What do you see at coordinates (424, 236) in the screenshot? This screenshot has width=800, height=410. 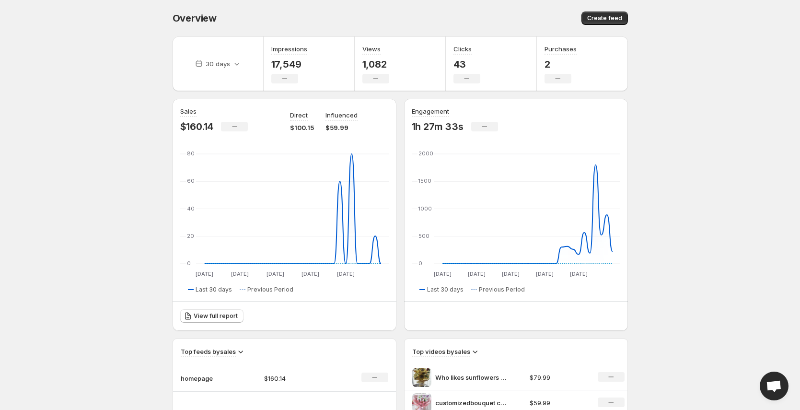 I see `text: 500` at bounding box center [424, 236].